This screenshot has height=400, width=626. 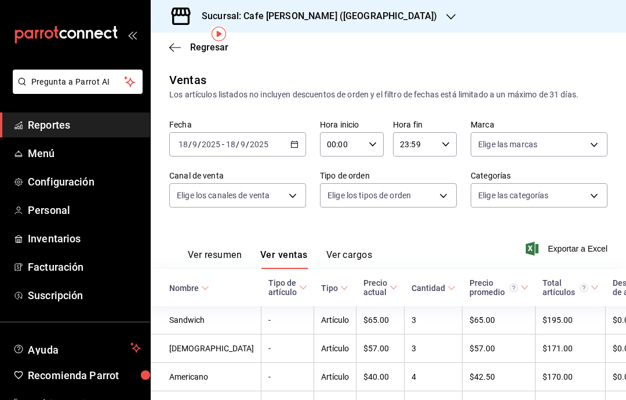 I want to click on span: Inventarios, so click(x=84, y=238).